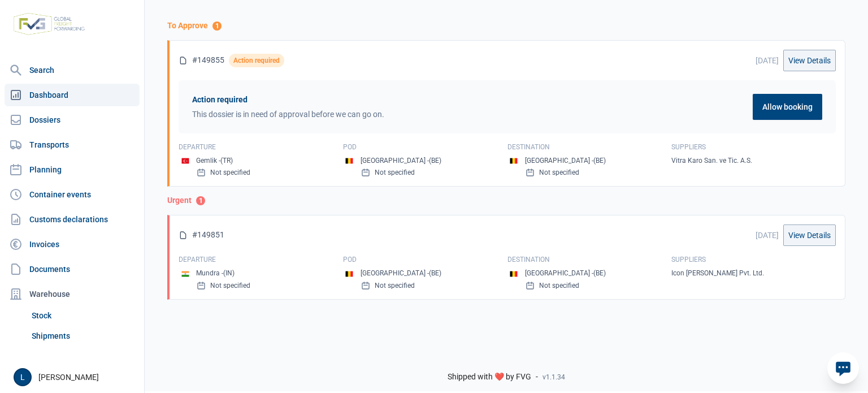 The width and height of the screenshot is (868, 393). I want to click on div: To Approve, so click(507, 26).